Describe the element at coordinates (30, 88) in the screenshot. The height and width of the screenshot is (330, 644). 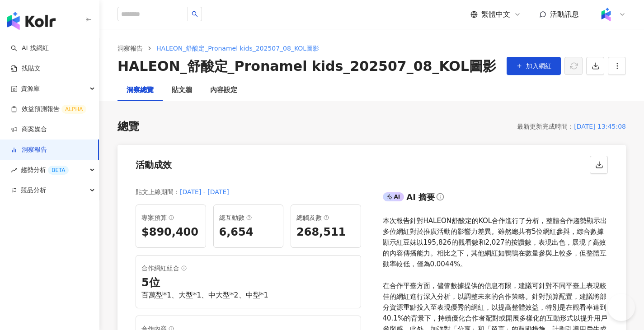
I see `span: 資源庫` at that location.